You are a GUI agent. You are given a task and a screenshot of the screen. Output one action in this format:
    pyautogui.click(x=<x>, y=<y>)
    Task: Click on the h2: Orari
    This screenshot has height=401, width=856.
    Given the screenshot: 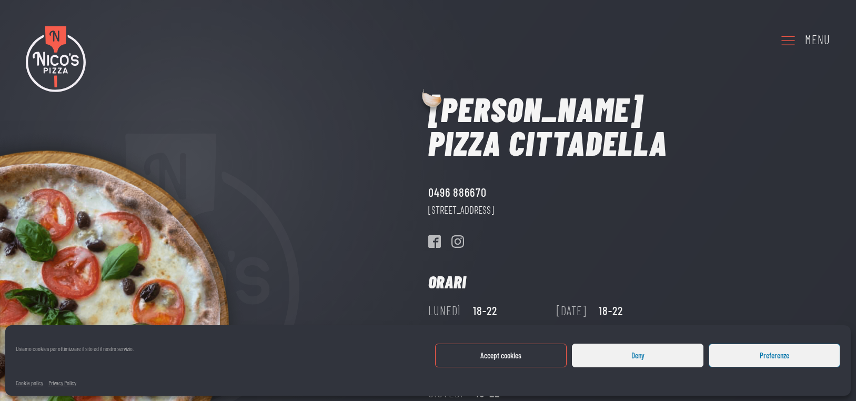 What is the action you would take?
    pyautogui.click(x=447, y=281)
    